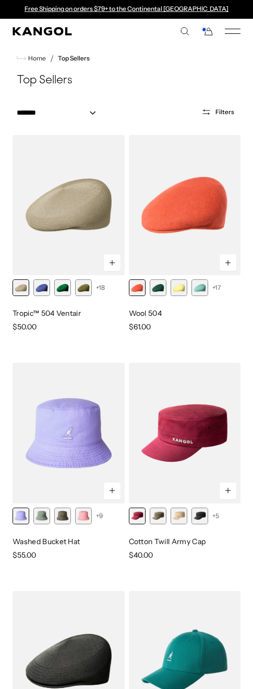 This screenshot has height=689, width=253. Describe the element at coordinates (185, 542) in the screenshot. I see `p: Cotton Twill Army Cap` at that location.